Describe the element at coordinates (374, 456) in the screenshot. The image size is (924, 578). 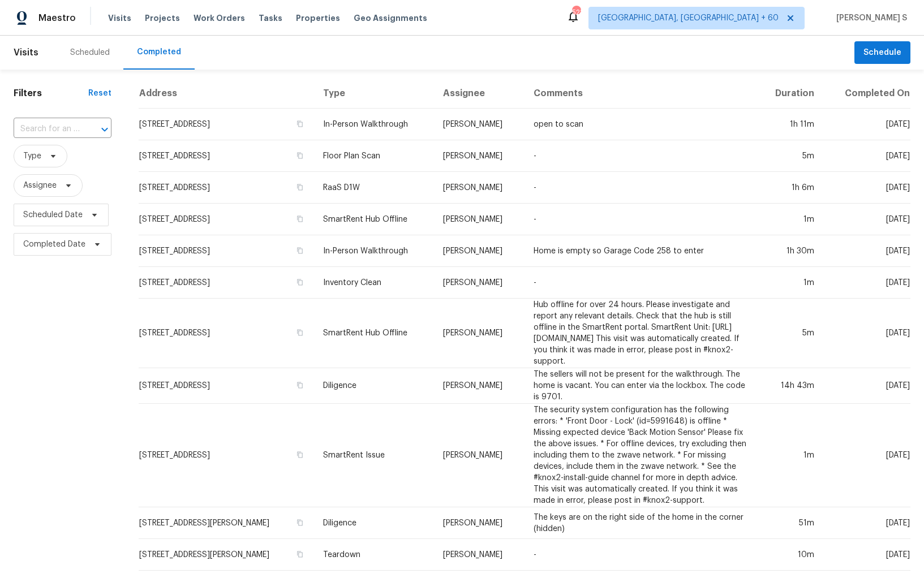
I see `td: SmartRent Issue` at that location.